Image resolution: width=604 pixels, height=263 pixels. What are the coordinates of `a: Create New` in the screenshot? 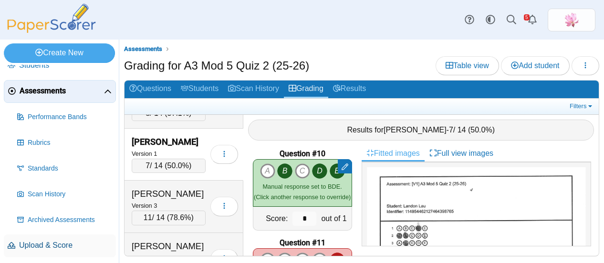 It's located at (59, 53).